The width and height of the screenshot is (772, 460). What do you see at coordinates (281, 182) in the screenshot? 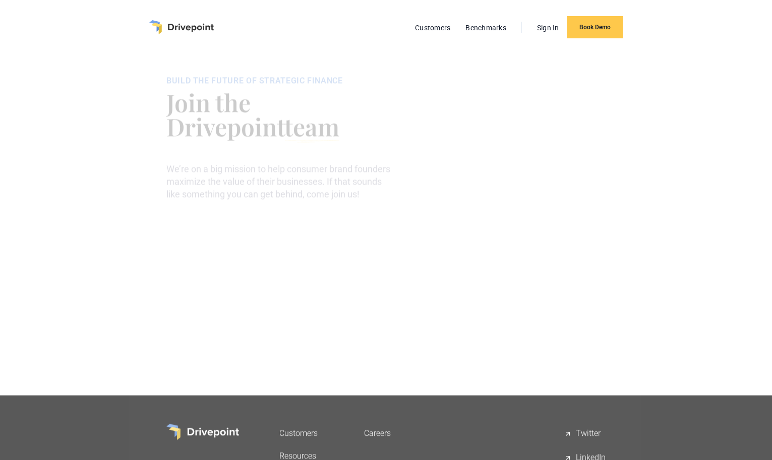
I see `p: We’re on a big mission to help consumer brand founders maximize the value of their businesses. If...` at bounding box center [281, 182].